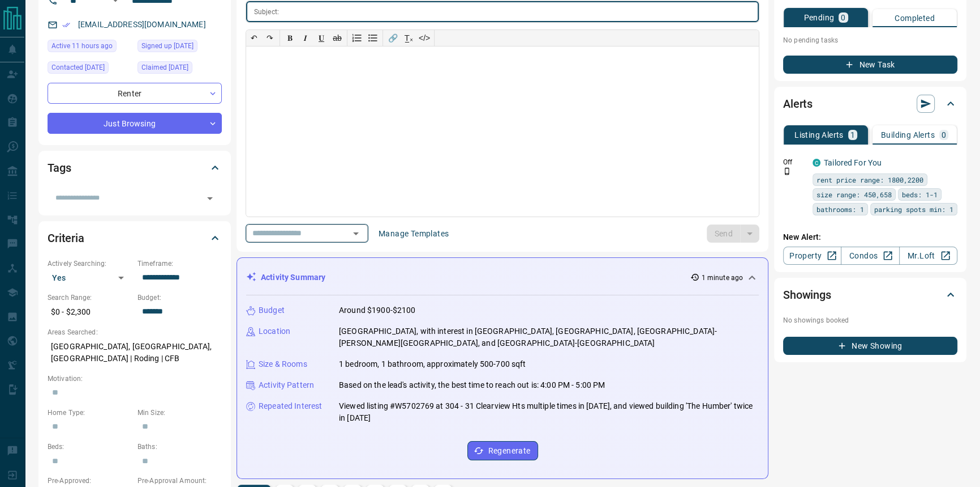  What do you see at coordinates (409, 38) in the screenshot?
I see `button: T̲ₓ` at bounding box center [409, 38].